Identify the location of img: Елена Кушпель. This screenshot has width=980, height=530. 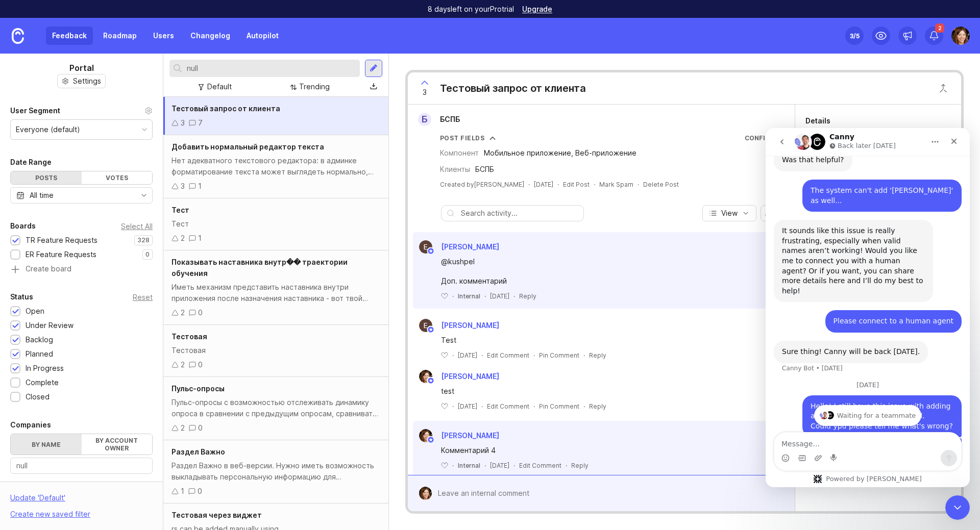
(426, 247).